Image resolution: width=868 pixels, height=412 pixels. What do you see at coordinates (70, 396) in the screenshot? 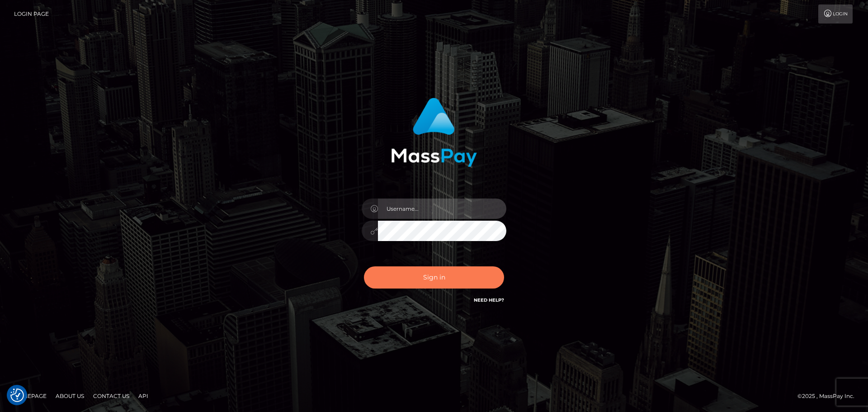
I see `a: About Us` at bounding box center [70, 396].